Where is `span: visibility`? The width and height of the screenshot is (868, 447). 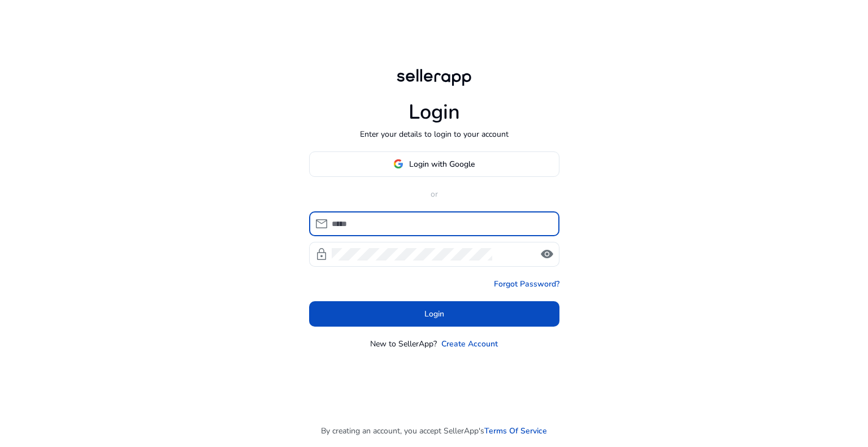 span: visibility is located at coordinates (547, 254).